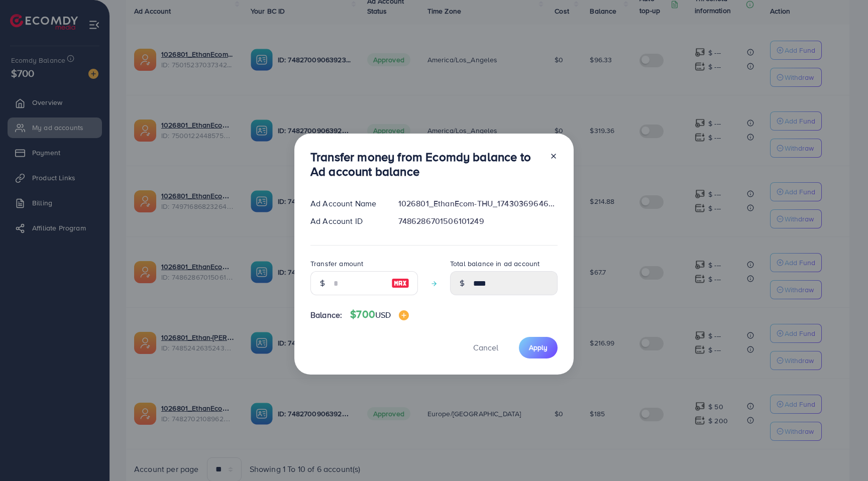 This screenshot has height=481, width=868. What do you see at coordinates (538, 347) in the screenshot?
I see `span: Apply` at bounding box center [538, 347].